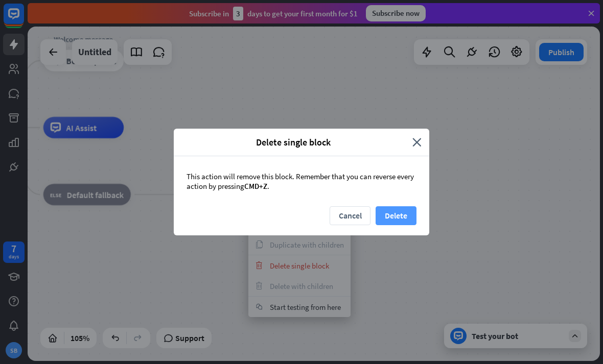 The image size is (603, 364). What do you see at coordinates (301, 181) in the screenshot?
I see `div: This action will remove this block. Remember that you can reverse every action by pressing .` at bounding box center [301, 181].